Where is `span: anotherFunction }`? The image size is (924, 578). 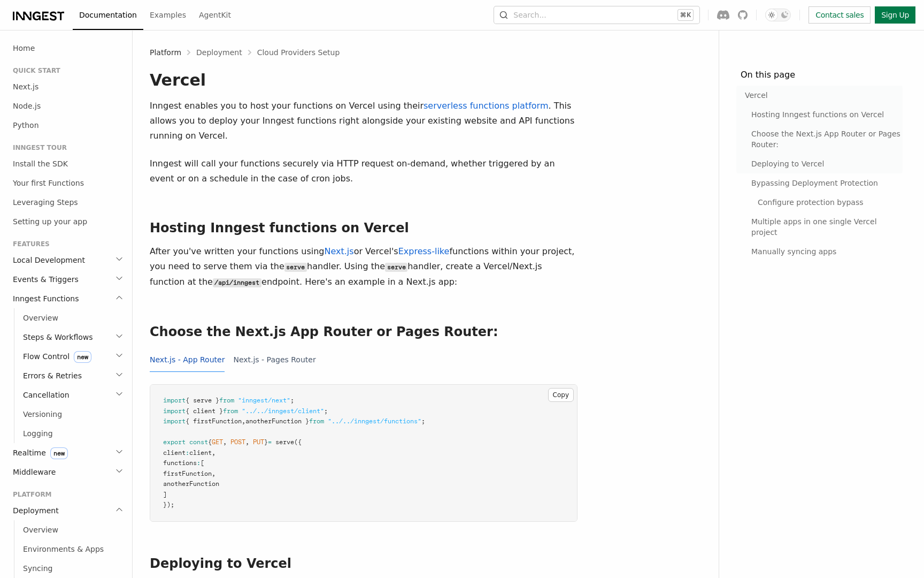
span: anotherFunction } is located at coordinates (277, 421).